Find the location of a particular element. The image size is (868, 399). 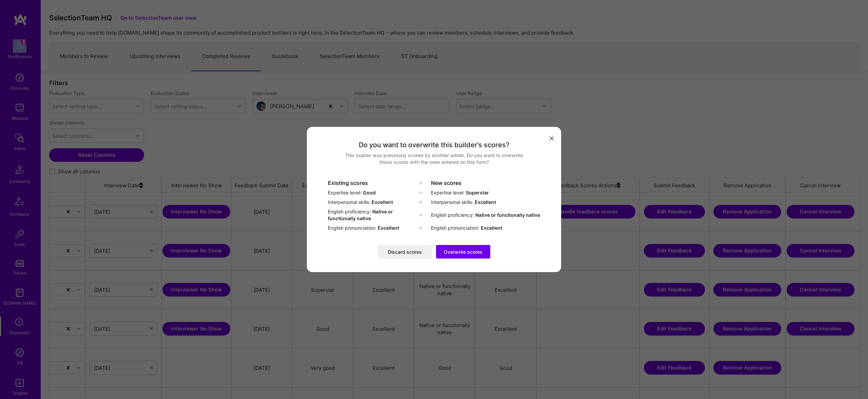

div: Existing scores is located at coordinates (369, 183).